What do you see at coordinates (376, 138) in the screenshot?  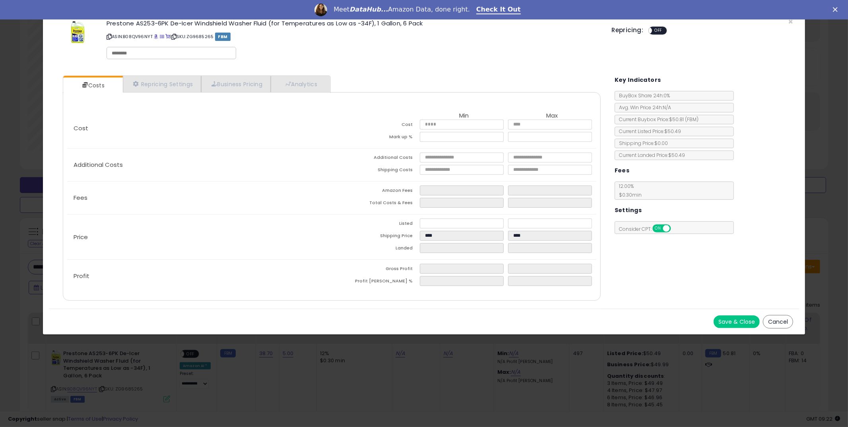 I see `td: Mark up %` at bounding box center [376, 138].